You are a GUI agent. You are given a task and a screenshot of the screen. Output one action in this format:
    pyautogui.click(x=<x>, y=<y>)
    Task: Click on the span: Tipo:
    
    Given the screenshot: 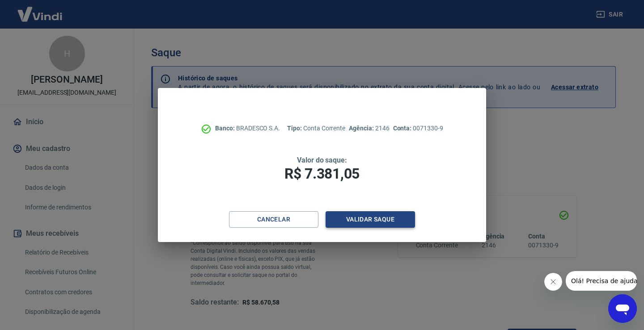 What is the action you would take?
    pyautogui.click(x=295, y=128)
    